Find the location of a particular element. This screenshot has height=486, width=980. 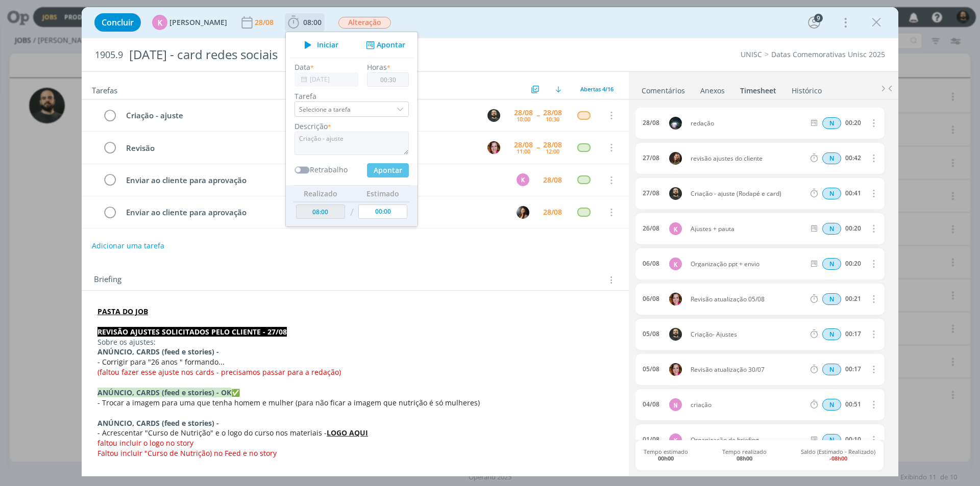

p: Sobre os ajustes: is located at coordinates (356, 342).